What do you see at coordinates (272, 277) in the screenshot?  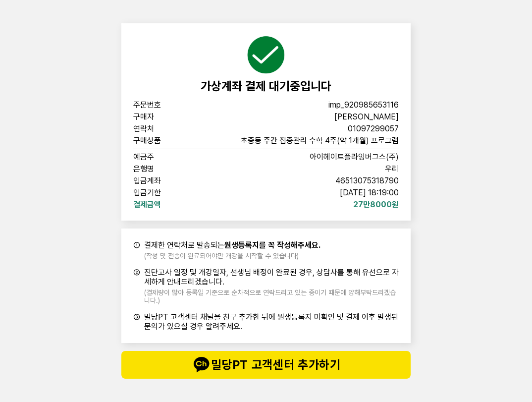 I see `span: 진단고사 일정 및 개강일자, 선생님 배정이 완료된 경우, 상담사를 통해 유선으로 자세하게 안내드리겠습니다.` at bounding box center [272, 277].